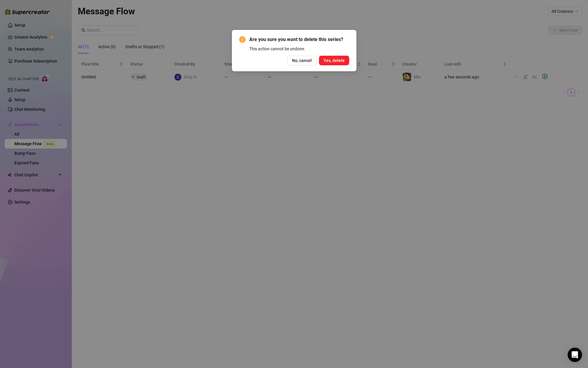 The image size is (588, 368). Describe the element at coordinates (242, 39) in the screenshot. I see `span: exclamation-circle` at that location.